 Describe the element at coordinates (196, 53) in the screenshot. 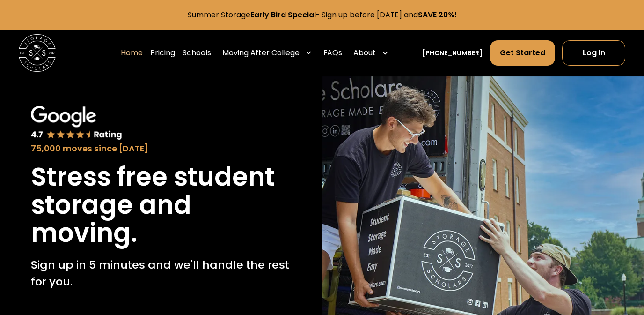

I see `a: Schools` at that location.